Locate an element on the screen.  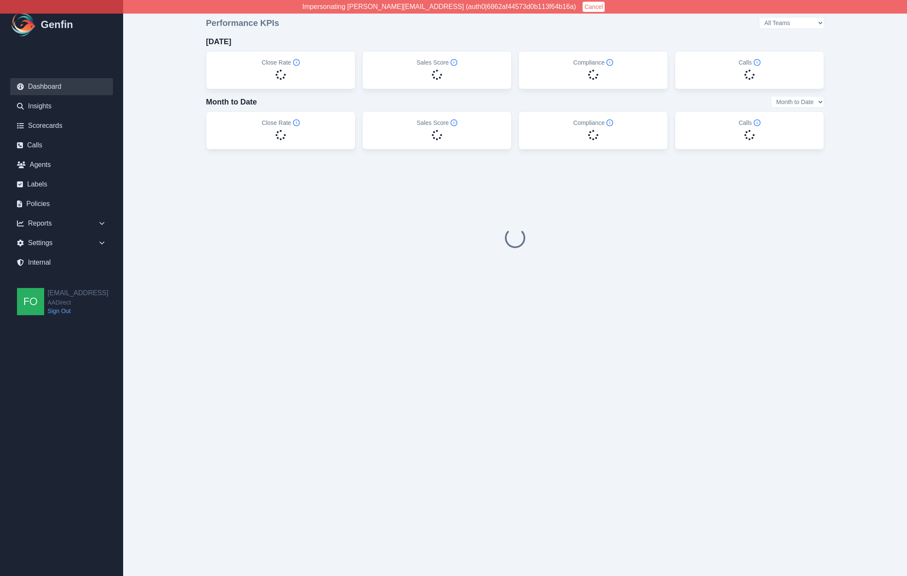
div: Settings is located at coordinates (62, 243).